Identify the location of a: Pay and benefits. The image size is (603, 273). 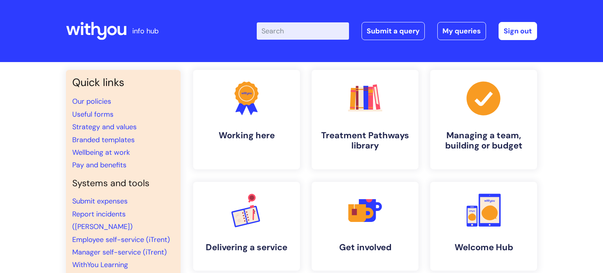
(99, 165).